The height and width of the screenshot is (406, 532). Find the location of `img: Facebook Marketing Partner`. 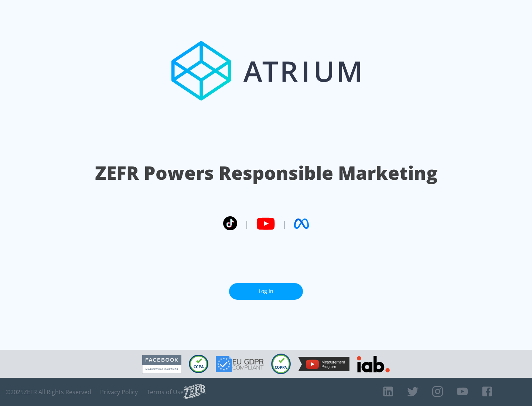

img: Facebook Marketing Partner is located at coordinates (162, 364).